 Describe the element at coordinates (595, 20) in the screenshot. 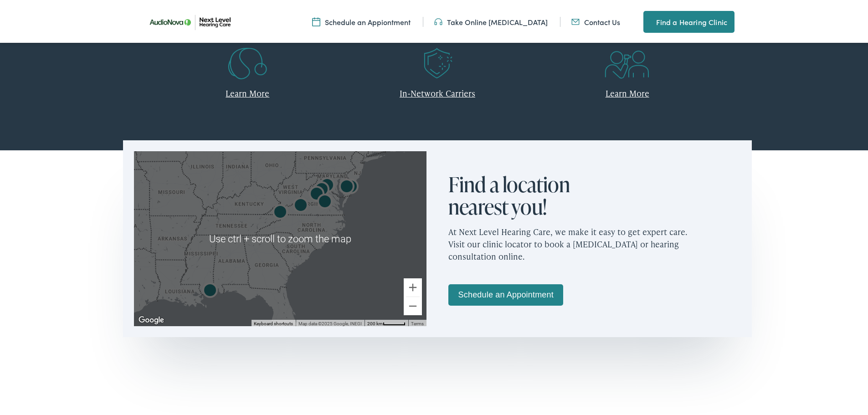

I see `a: Contact Us` at that location.